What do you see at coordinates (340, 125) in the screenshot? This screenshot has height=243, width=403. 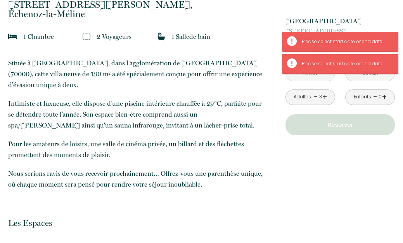 I see `button: Réserver` at bounding box center [340, 125].